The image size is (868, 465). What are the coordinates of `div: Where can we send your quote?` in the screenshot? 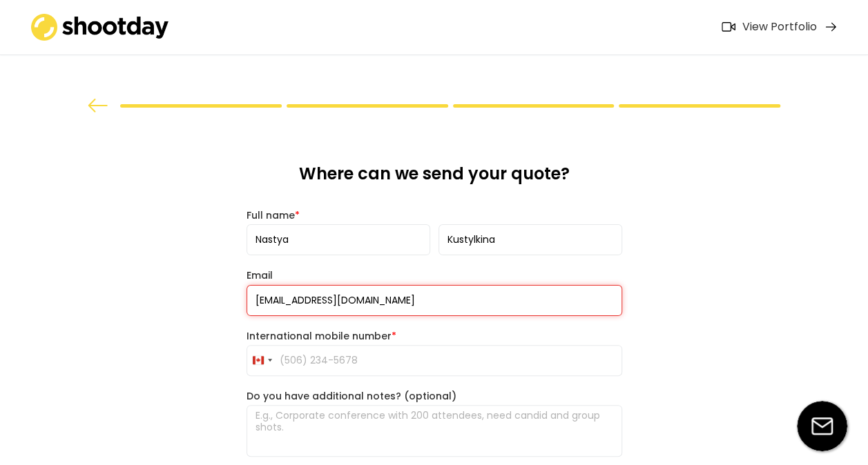 It's located at (435, 179).